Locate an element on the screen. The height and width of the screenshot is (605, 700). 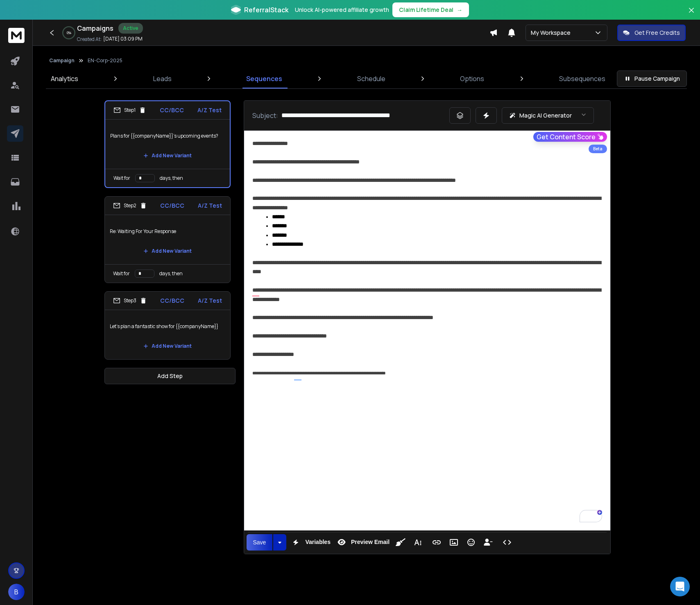
p: Let's plan a fantastic show for {{companyName}} is located at coordinates (168, 326).